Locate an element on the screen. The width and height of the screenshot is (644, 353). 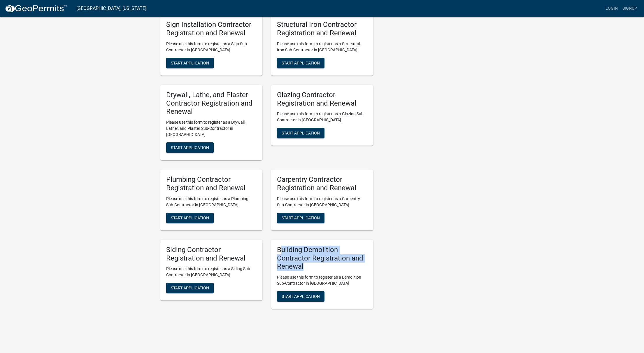
h5: Drywall, Lathe, and Plaster Contractor Registration and Renewal is located at coordinates (212, 104).